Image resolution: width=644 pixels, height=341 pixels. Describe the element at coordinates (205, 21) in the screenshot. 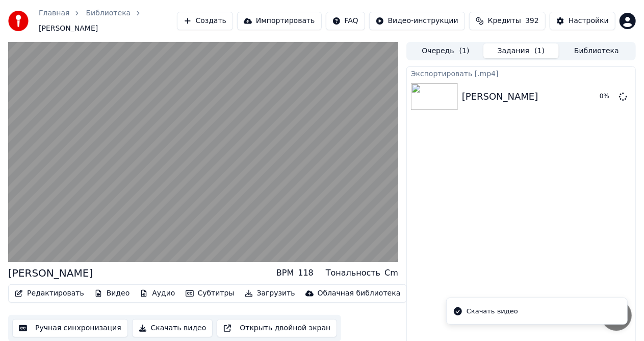

I see `button: Создать` at that location.